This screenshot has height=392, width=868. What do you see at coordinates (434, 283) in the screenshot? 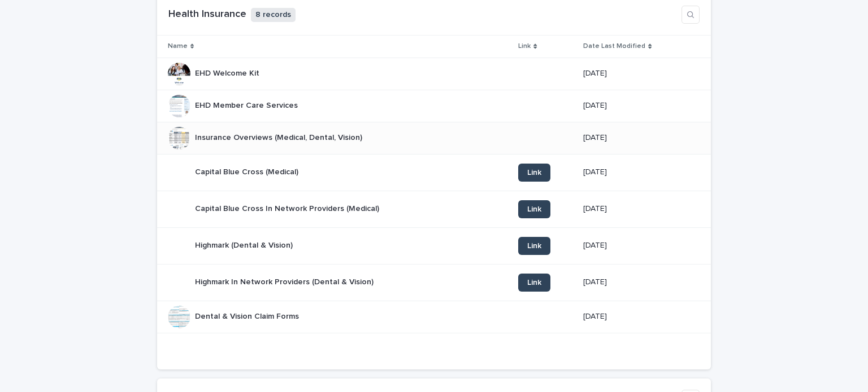
I see `tr: Highmark In Network Providers (Dental & Vision)Highmark In Network Providers (Dental & Vision) Li...` at bounding box center [434, 283].